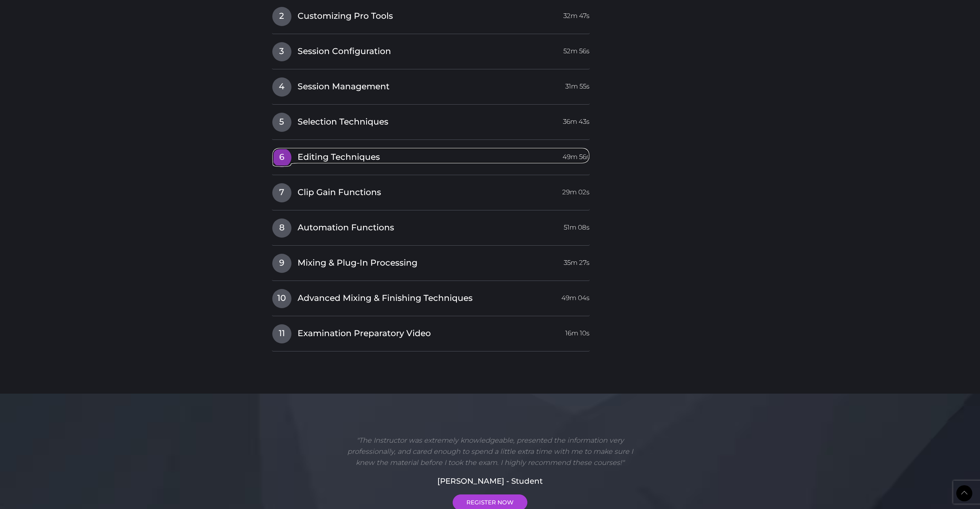 This screenshot has height=509, width=980. I want to click on span: Session Management, so click(344, 86).